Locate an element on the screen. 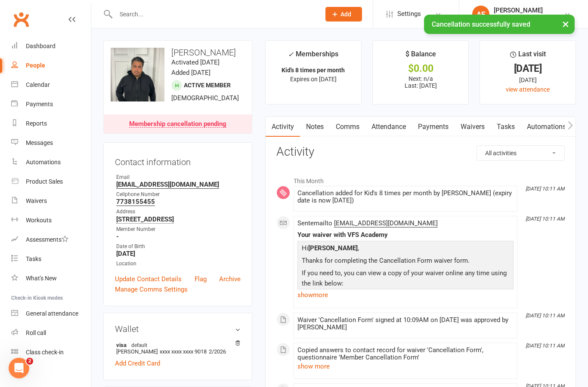  div: Product Sales is located at coordinates (44, 181).